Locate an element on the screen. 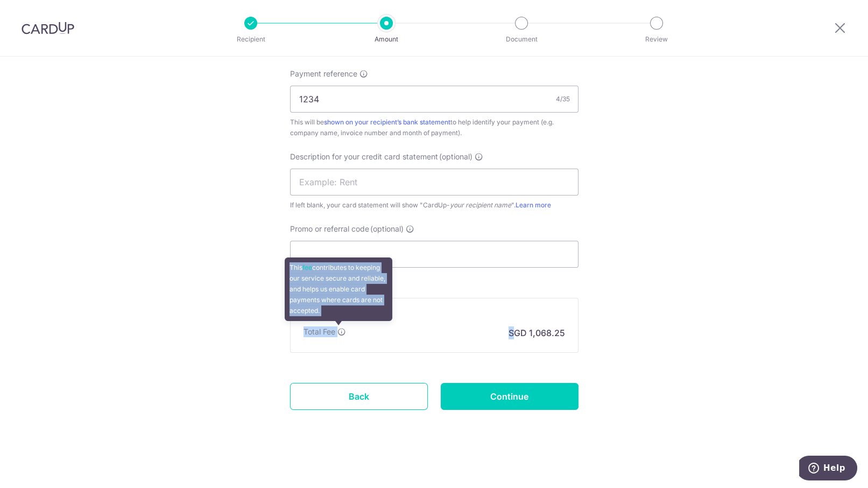 The width and height of the screenshot is (868, 488). span: Promo or referral code is located at coordinates (330, 228).